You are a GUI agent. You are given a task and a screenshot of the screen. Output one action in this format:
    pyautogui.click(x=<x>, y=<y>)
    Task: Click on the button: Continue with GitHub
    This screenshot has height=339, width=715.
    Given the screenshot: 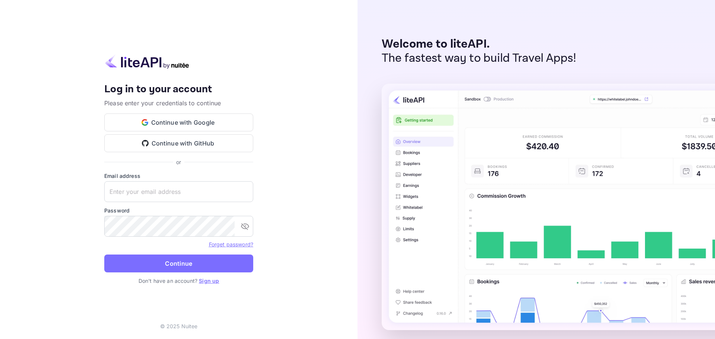 What is the action you would take?
    pyautogui.click(x=179, y=143)
    